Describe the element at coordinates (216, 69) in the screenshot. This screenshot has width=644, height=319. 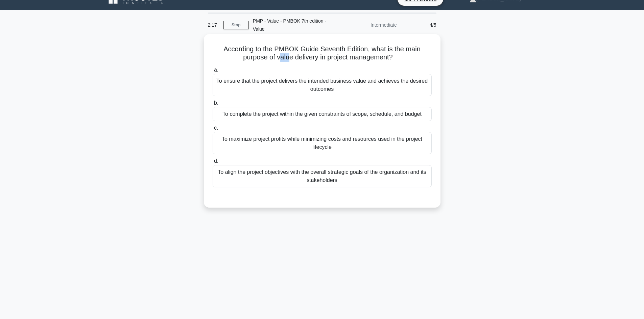
I see `span: a.` at that location.